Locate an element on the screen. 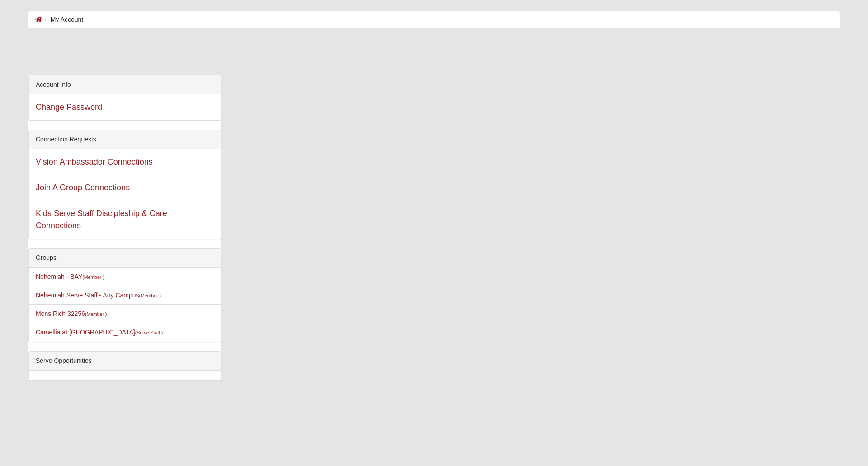 The height and width of the screenshot is (466, 868). div: Groups is located at coordinates (125, 258).